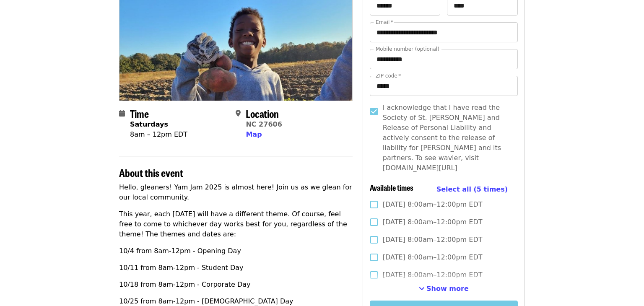 This screenshot has height=306, width=644. Describe the element at coordinates (238, 113) in the screenshot. I see `i: map-marker-alt icon` at that location.